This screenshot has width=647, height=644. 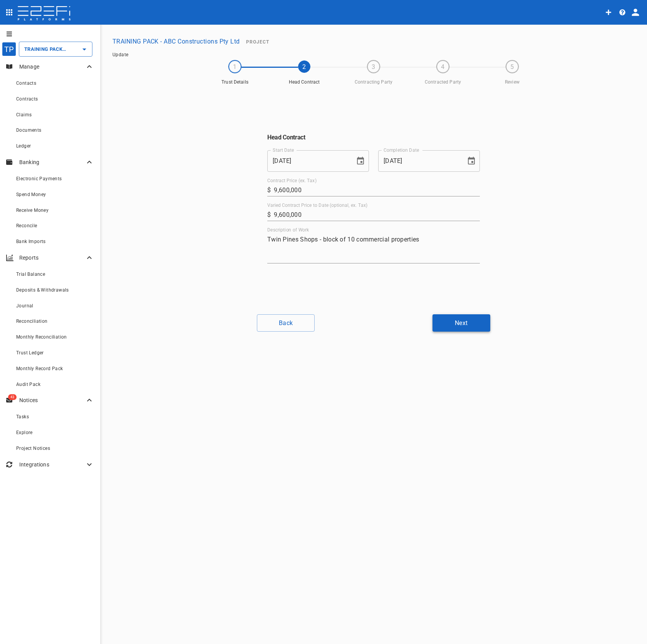 What do you see at coordinates (373, 55) in the screenshot?
I see `nav: breadcrumb` at bounding box center [373, 55].